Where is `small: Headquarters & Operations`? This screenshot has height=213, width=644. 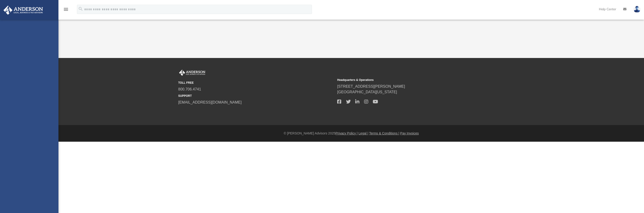 small: Headquarters & Operations is located at coordinates (415, 80).